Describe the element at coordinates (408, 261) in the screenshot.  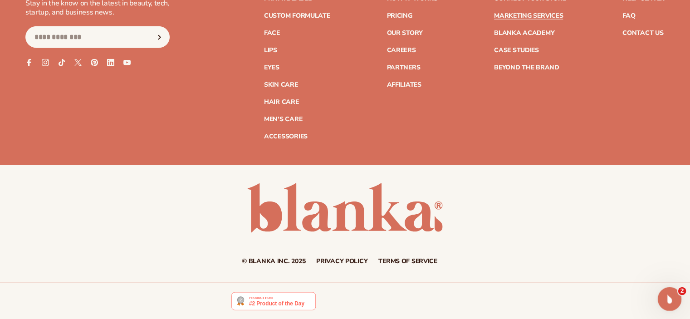
I see `a: Terms of service` at that location.